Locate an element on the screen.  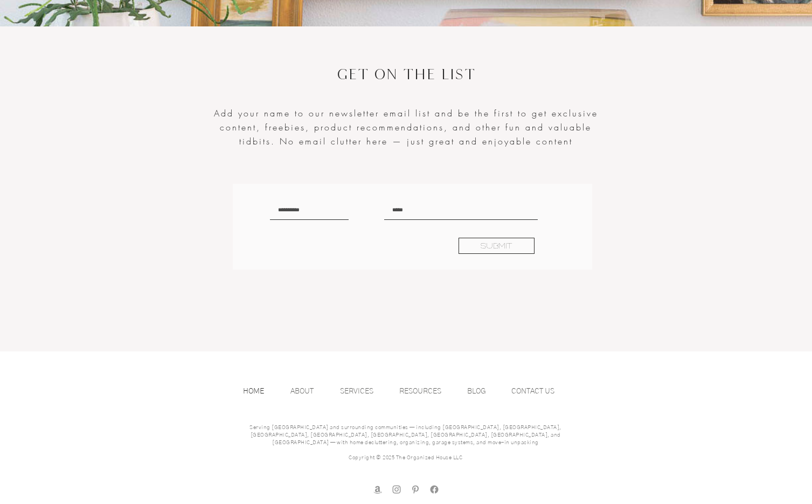
span: SUBMIT is located at coordinates (496, 246).